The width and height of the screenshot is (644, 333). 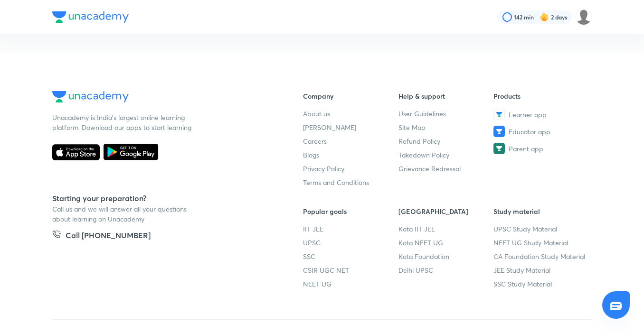 I want to click on span: Educator app, so click(x=530, y=132).